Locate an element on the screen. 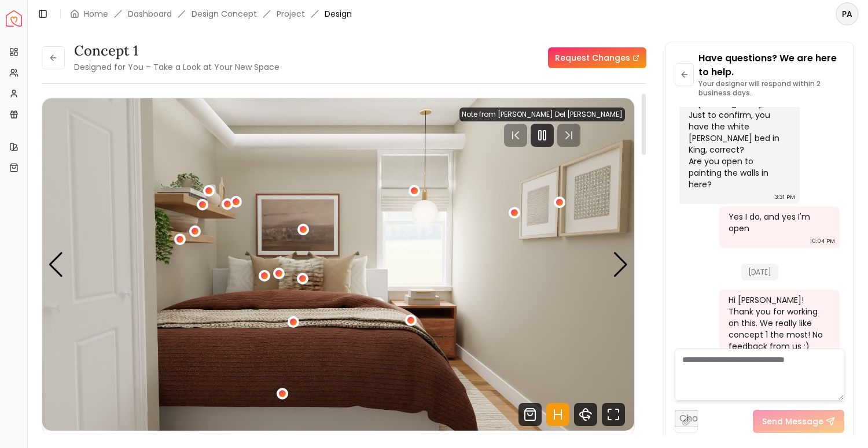 Image resolution: width=868 pixels, height=448 pixels. div: 10:04 PM is located at coordinates (822, 241).